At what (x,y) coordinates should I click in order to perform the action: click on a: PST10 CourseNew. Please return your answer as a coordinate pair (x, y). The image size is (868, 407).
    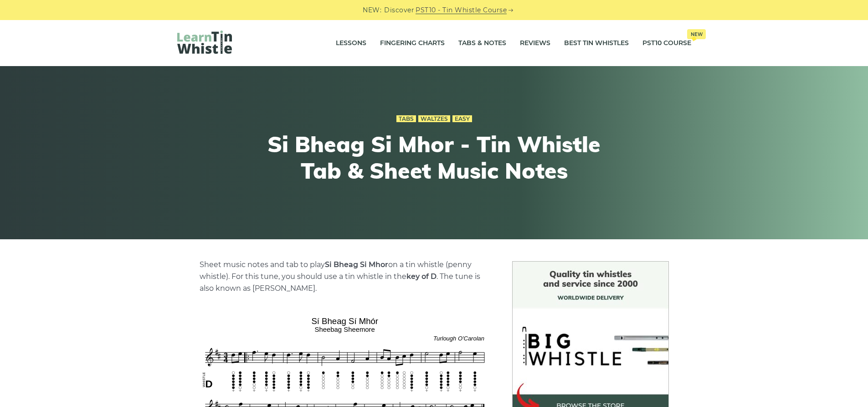
    Looking at the image, I should click on (667, 43).